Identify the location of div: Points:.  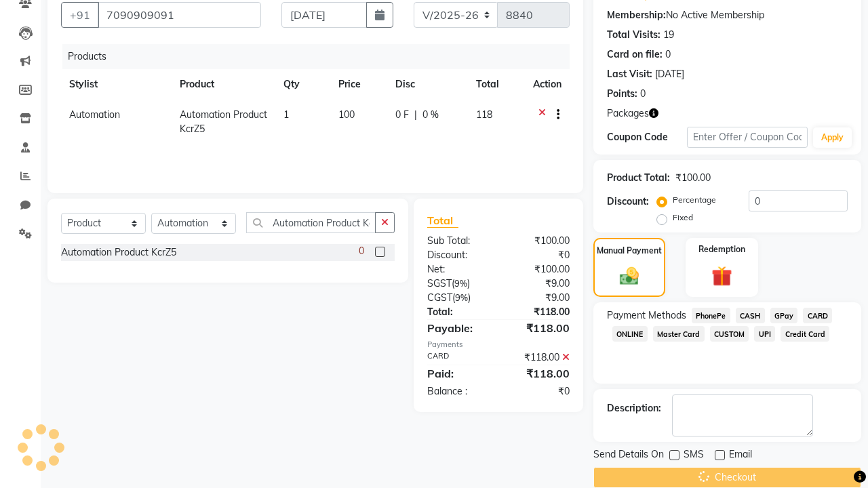
(622, 94).